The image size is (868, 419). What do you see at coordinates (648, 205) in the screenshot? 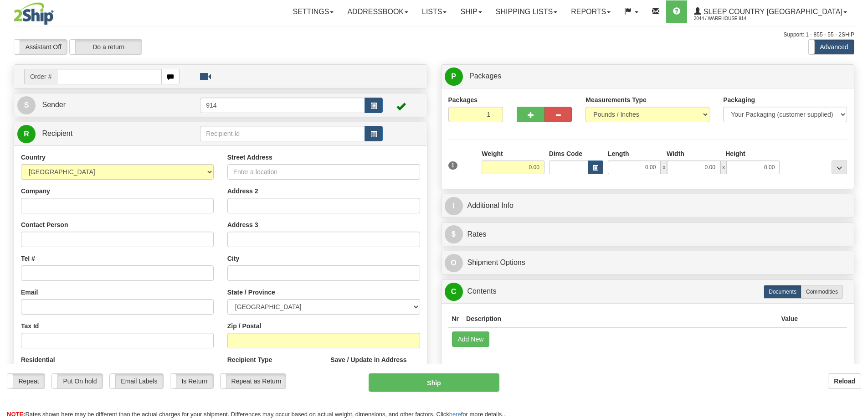
I see `a: IAdditional Info` at bounding box center [648, 205].